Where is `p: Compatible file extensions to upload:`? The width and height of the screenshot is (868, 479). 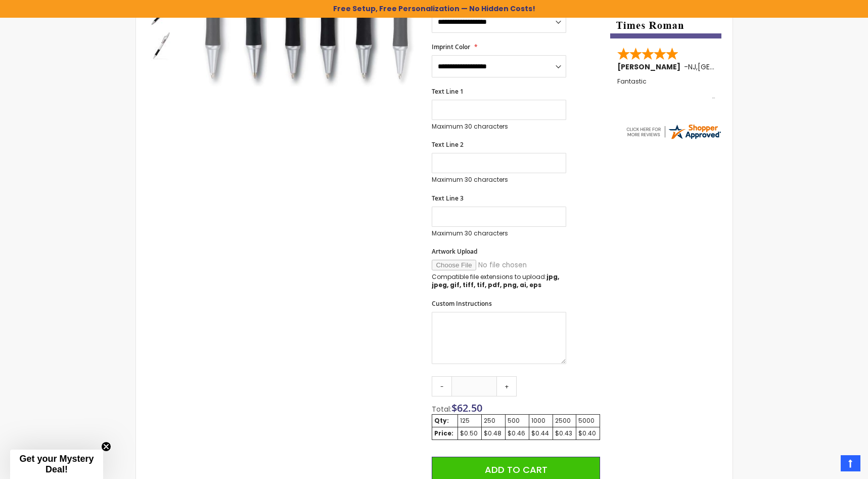
p: Compatible file extensions to upload: is located at coordinates (499, 281).